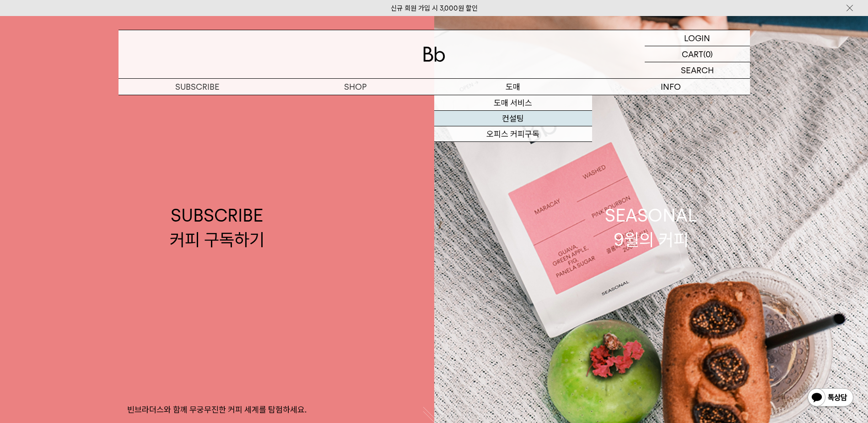 The height and width of the screenshot is (423, 868). I want to click on img: 로고, so click(434, 54).